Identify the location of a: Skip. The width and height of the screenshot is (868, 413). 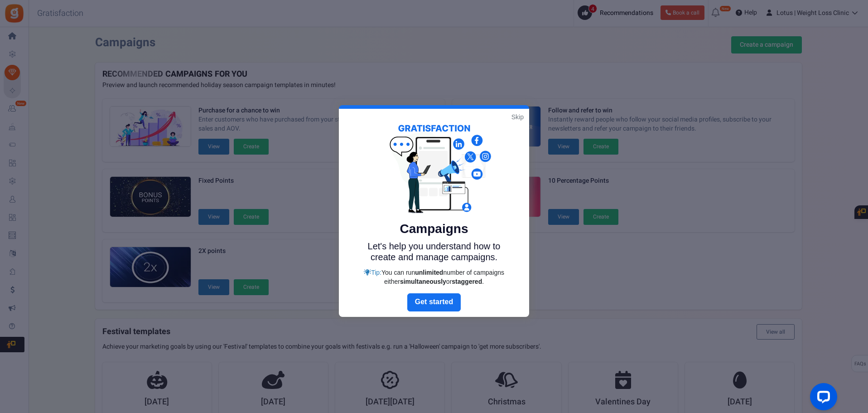
(517, 117).